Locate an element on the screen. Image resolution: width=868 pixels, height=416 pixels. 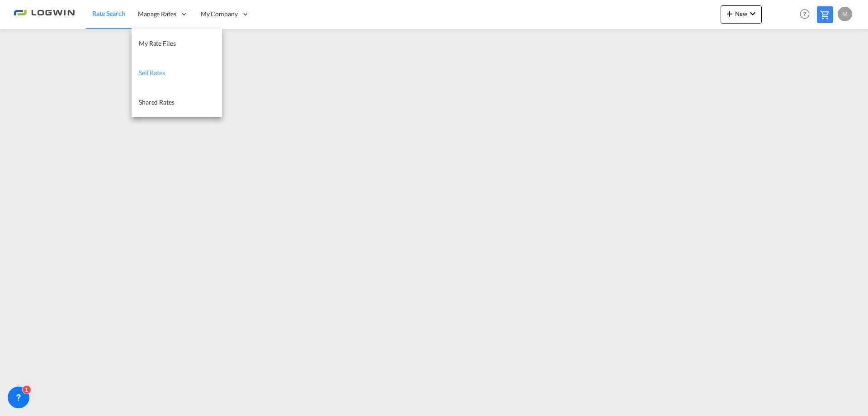
img: 2761ae10d95411efa20a1f5e0282d2d7.png is located at coordinates (44, 14).